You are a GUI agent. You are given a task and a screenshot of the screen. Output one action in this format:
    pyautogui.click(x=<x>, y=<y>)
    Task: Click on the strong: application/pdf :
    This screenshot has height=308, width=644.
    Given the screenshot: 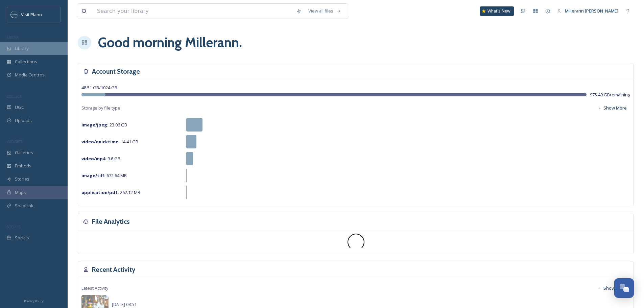 What is the action you would take?
    pyautogui.click(x=100, y=193)
    